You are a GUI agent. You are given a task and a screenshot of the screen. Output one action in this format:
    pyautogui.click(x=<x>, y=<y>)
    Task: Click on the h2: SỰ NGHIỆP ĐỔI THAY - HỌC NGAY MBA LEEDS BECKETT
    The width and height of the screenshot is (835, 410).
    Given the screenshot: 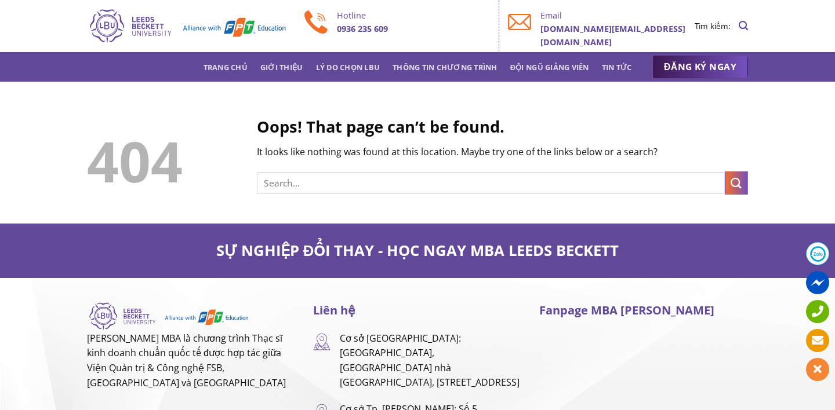 What is the action you would take?
    pyautogui.click(x=417, y=250)
    